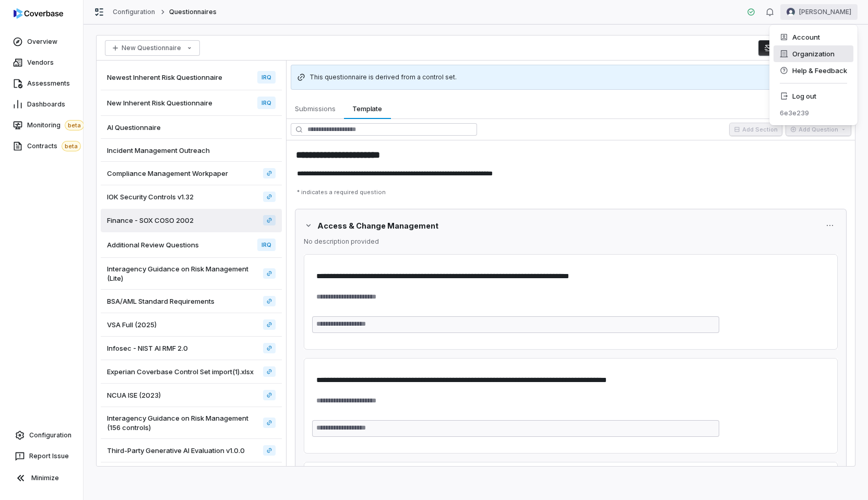 The height and width of the screenshot is (500, 868). I want to click on div: Organization, so click(813, 53).